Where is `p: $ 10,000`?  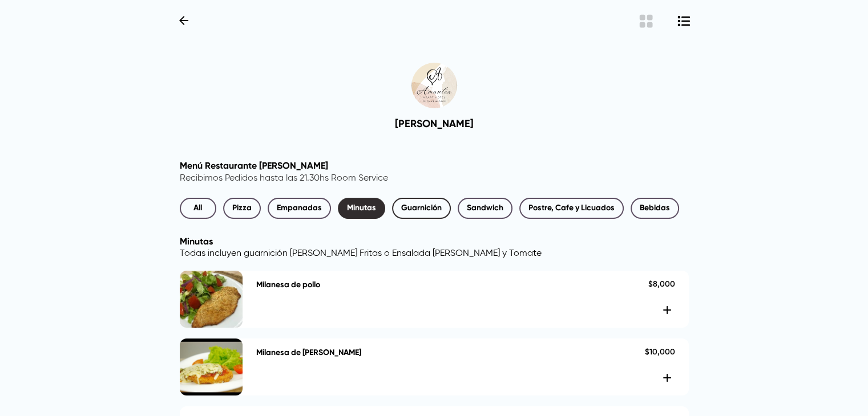 p: $ 10,000 is located at coordinates (659, 353).